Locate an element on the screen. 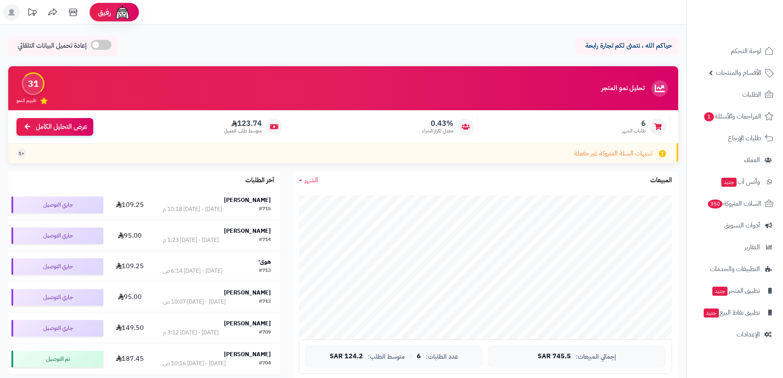 The image size is (783, 378). span: الأقسام والمنتجات is located at coordinates (739, 73).